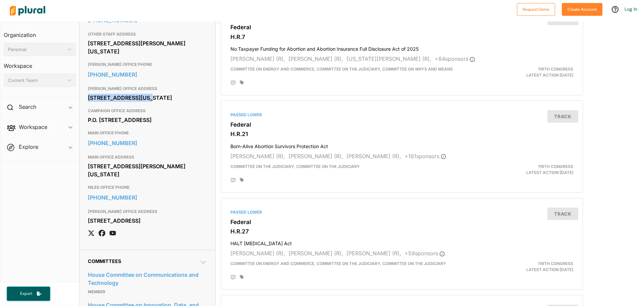 This screenshot has height=306, width=644. I want to click on h3: H.R.7, so click(402, 37).